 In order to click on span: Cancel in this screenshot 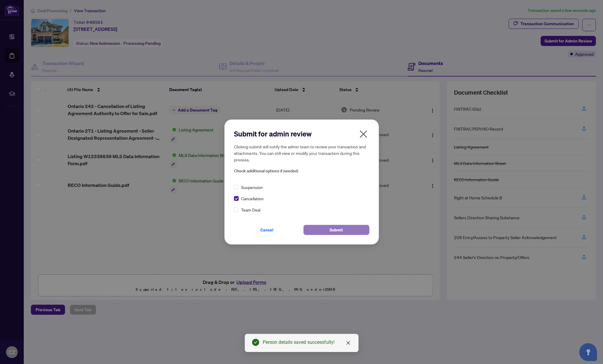, I will do `click(267, 230)`.